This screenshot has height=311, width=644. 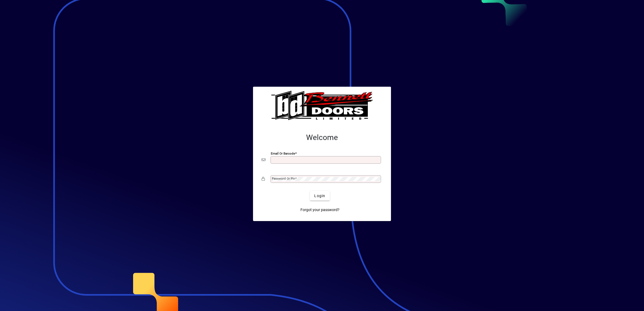 What do you see at coordinates (320, 196) in the screenshot?
I see `span: Login` at bounding box center [320, 196].